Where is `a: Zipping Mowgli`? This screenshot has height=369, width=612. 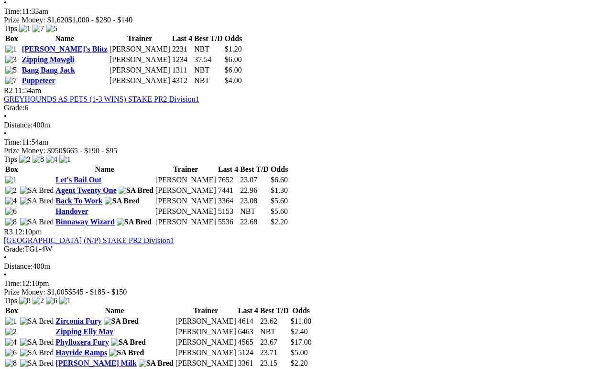
a: Zipping Mowgli is located at coordinates (48, 59).